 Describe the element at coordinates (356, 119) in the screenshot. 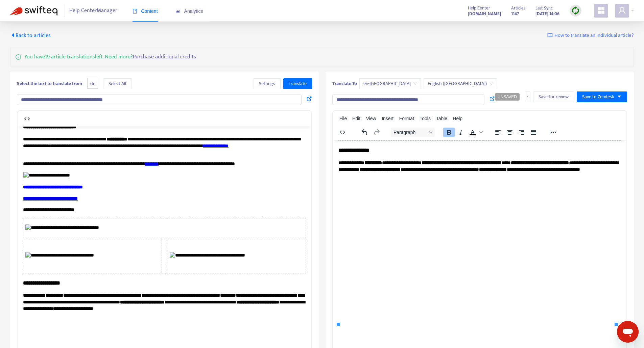

I see `span: Edit` at that location.